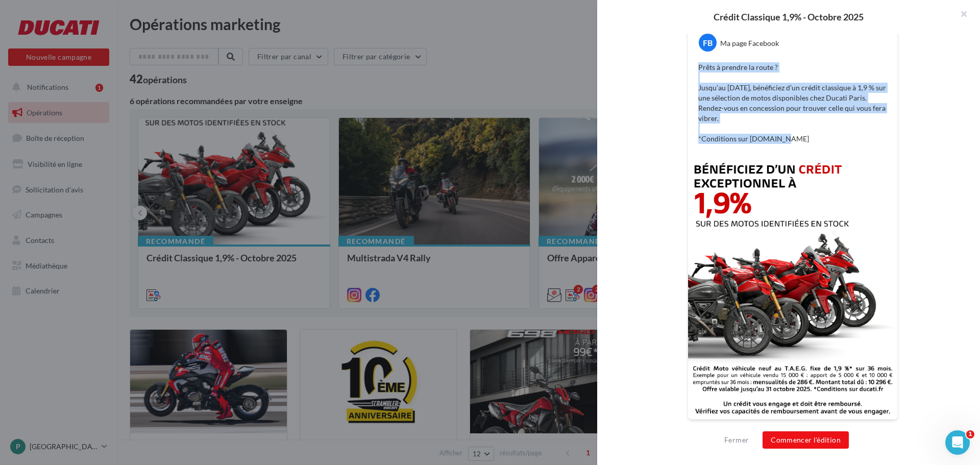 The width and height of the screenshot is (980, 465). I want to click on div: Ma page Facebook, so click(749, 43).